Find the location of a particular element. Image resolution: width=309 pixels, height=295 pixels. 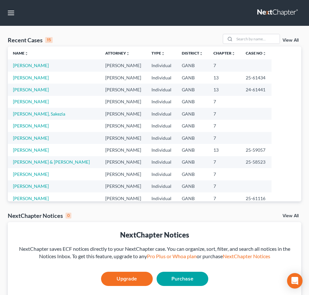

a: Pro Plus or Whoa plan is located at coordinates (172, 256).